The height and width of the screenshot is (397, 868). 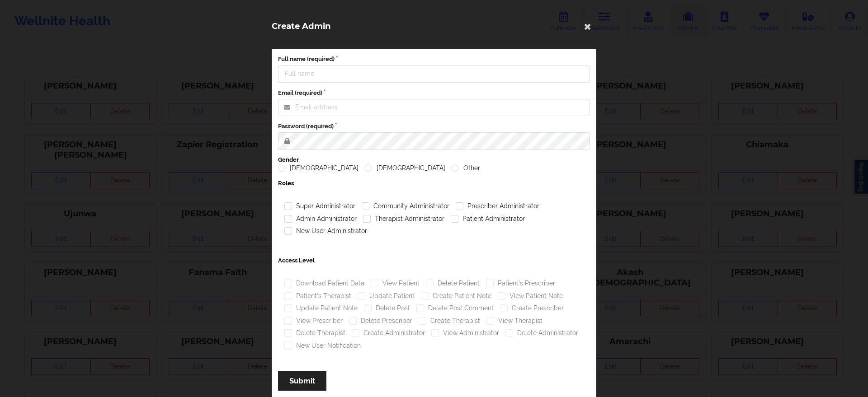 What do you see at coordinates (319, 206) in the screenshot?
I see `label: Super Administrator` at bounding box center [319, 206].